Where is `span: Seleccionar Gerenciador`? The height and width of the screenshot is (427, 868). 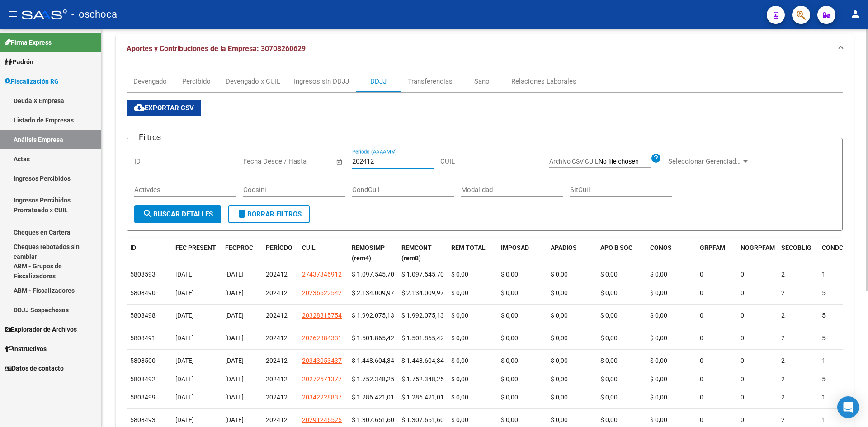 span: Seleccionar Gerenciador is located at coordinates (704, 161).